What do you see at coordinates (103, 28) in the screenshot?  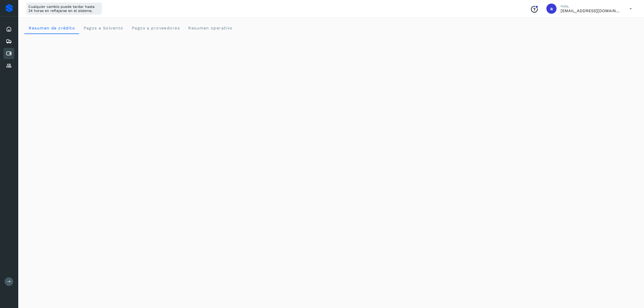 I see `span: Pagos a Solvento` at bounding box center [103, 28].